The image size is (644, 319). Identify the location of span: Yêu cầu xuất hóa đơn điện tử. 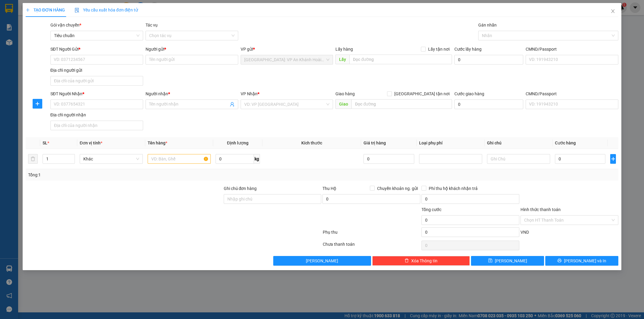
(106, 10).